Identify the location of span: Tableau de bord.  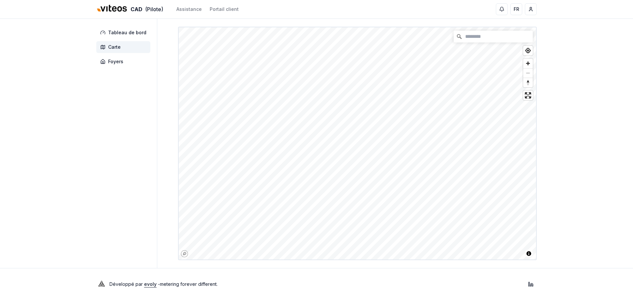
(127, 33).